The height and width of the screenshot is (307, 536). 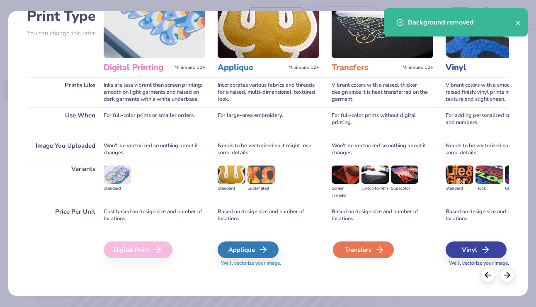 What do you see at coordinates (65, 92) in the screenshot?
I see `div: Prints Like` at bounding box center [65, 92].